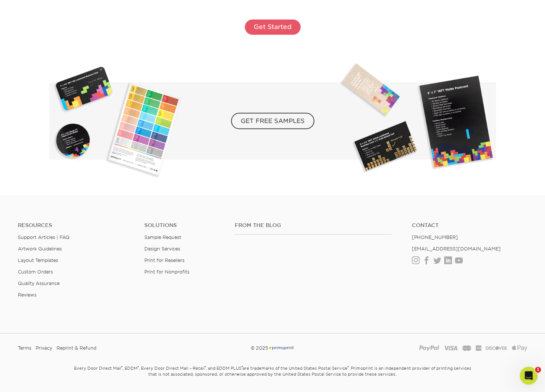 The image size is (545, 392). Describe the element at coordinates (184, 225) in the screenshot. I see `h4: Solutions` at that location.